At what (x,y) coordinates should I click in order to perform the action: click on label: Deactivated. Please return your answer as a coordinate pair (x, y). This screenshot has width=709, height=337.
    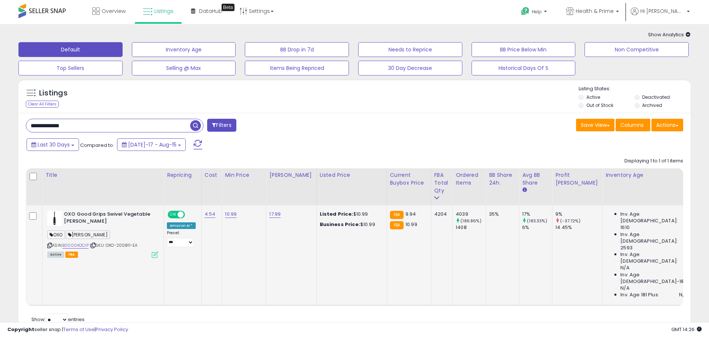
    Looking at the image, I should click on (656, 97).